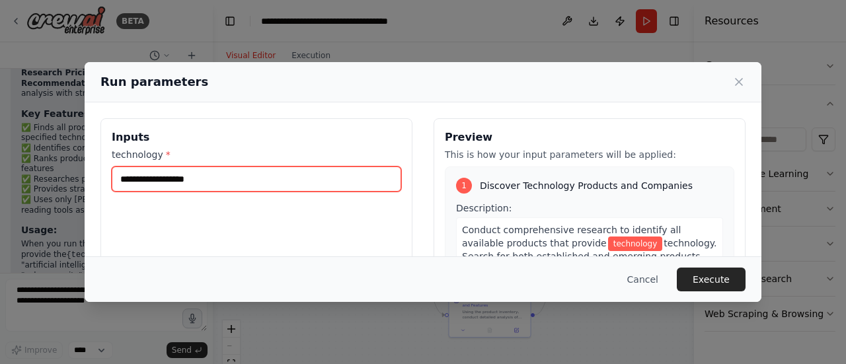  What do you see at coordinates (154, 82) in the screenshot?
I see `h2: Run parameters` at bounding box center [154, 82].